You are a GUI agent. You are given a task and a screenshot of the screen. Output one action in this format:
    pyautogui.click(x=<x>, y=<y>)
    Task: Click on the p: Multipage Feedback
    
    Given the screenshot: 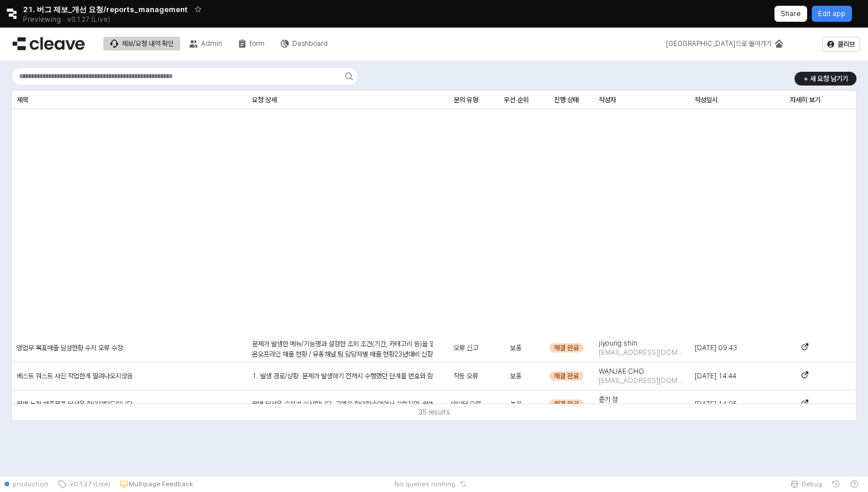 What is the action you would take?
    pyautogui.click(x=161, y=484)
    